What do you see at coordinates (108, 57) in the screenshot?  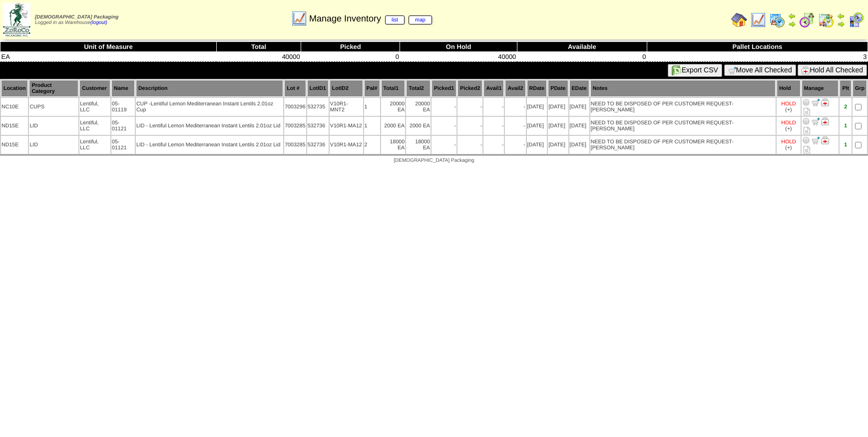 I see `td: EA` at bounding box center [108, 57].